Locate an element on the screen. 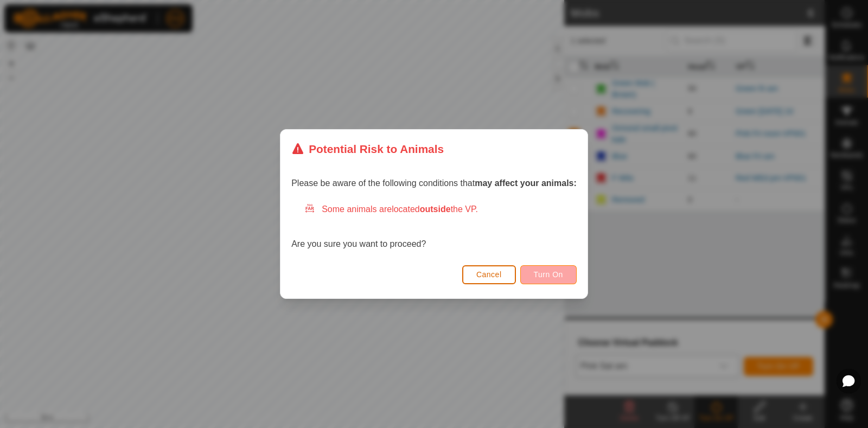  strong: may affect your animals: is located at coordinates (526, 183).